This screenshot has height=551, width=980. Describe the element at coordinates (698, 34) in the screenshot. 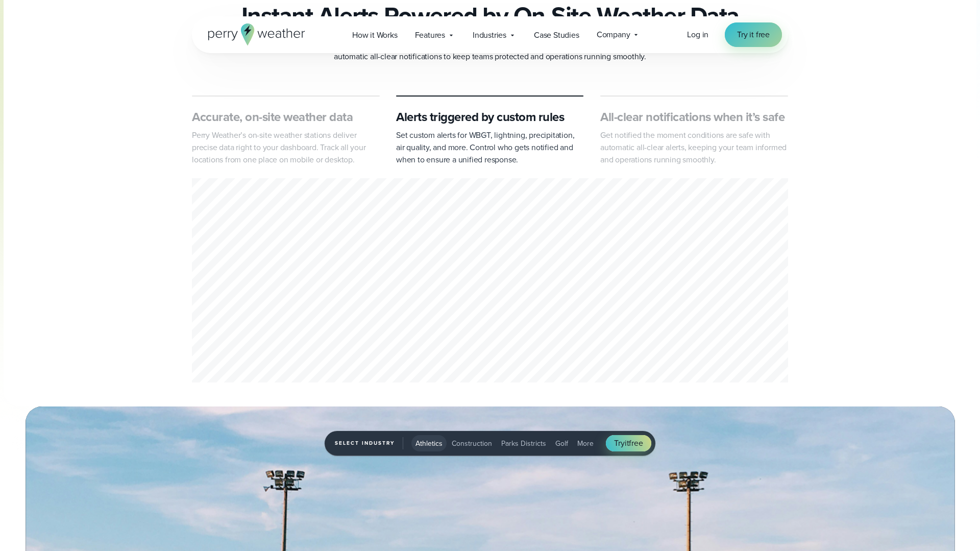

I see `span: Log in` at that location.